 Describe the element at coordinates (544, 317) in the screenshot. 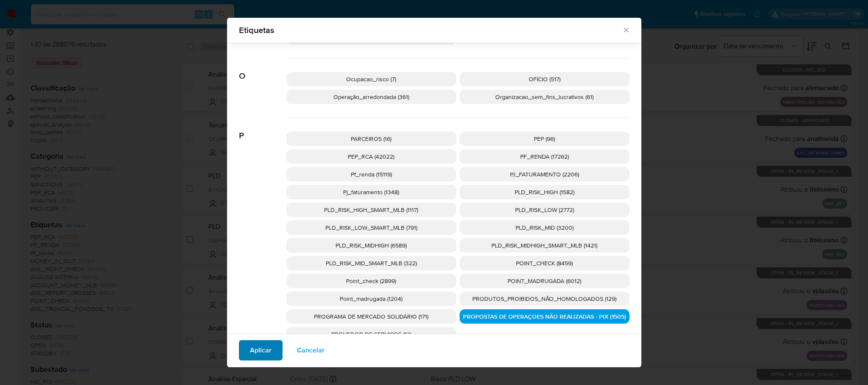

I see `div: PROPOSTAS DE OPERAÇOES NÃO REALIZADAS - PIX (1505)` at that location.